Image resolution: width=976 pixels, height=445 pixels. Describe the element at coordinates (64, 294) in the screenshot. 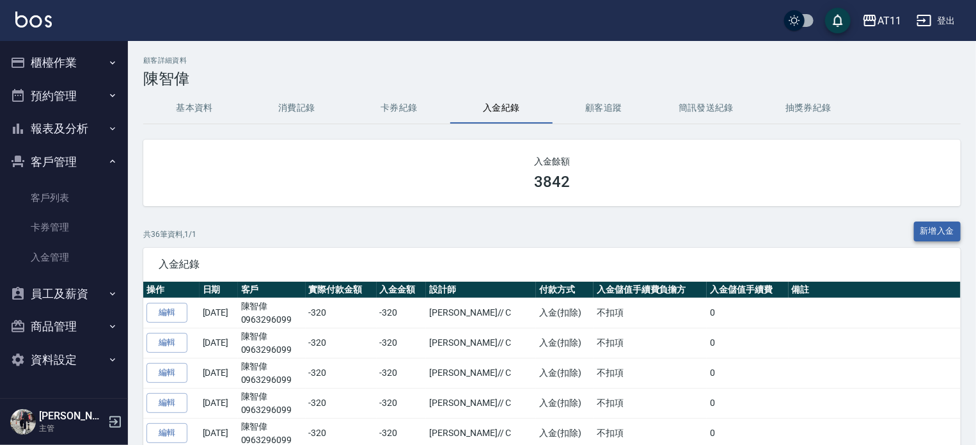

I see `button: 員工及薪資` at that location.